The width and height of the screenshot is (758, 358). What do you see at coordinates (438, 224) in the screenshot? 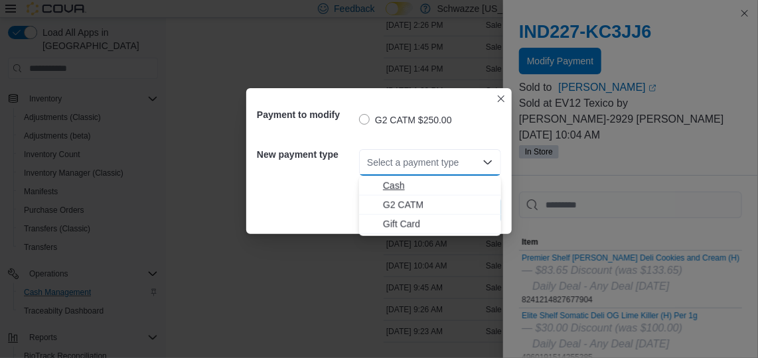
I see `span: Gift Card` at bounding box center [438, 224].